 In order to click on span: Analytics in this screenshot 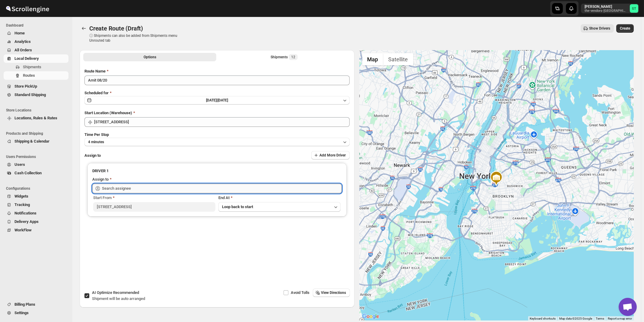, I will do `click(22, 41)`.